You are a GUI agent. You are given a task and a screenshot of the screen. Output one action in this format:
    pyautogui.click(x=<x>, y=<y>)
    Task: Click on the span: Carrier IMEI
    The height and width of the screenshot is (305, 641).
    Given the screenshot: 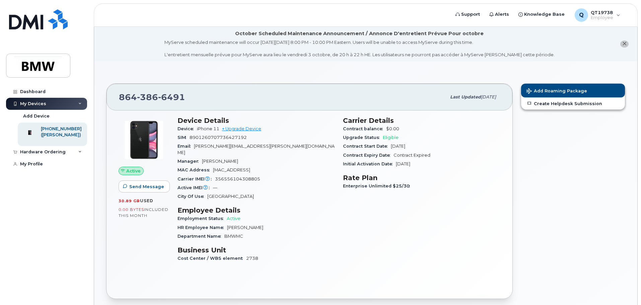 What is the action you would take?
    pyautogui.click(x=196, y=179)
    